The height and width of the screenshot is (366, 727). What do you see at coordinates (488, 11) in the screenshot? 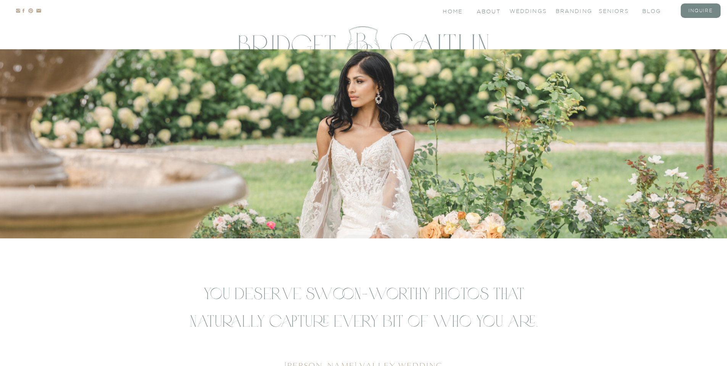
I see `a: About` at bounding box center [488, 11].